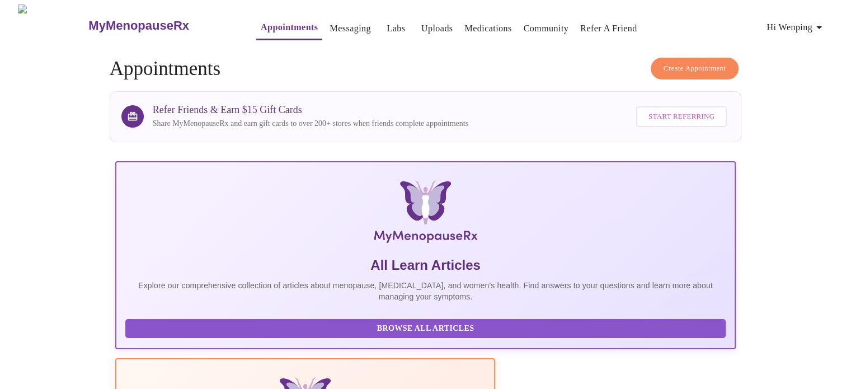 The image size is (851, 389). Describe the element at coordinates (289, 28) in the screenshot. I see `button: Appointments` at that location.